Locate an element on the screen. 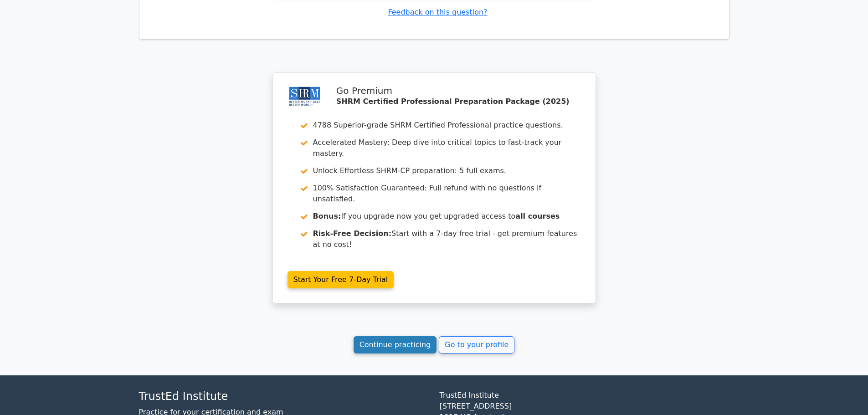 This screenshot has width=868, height=415. u: Feedback on this question? is located at coordinates (438, 12).